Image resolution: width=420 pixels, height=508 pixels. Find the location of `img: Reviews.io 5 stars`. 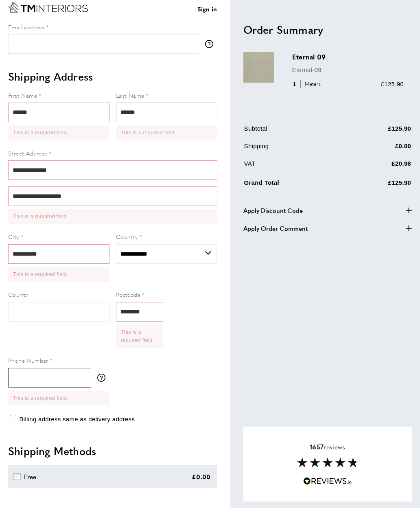

img: Reviews.io 5 stars is located at coordinates (328, 481).